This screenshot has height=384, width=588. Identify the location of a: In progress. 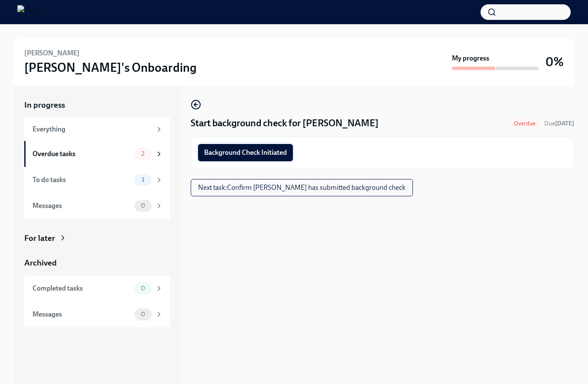
(97, 105).